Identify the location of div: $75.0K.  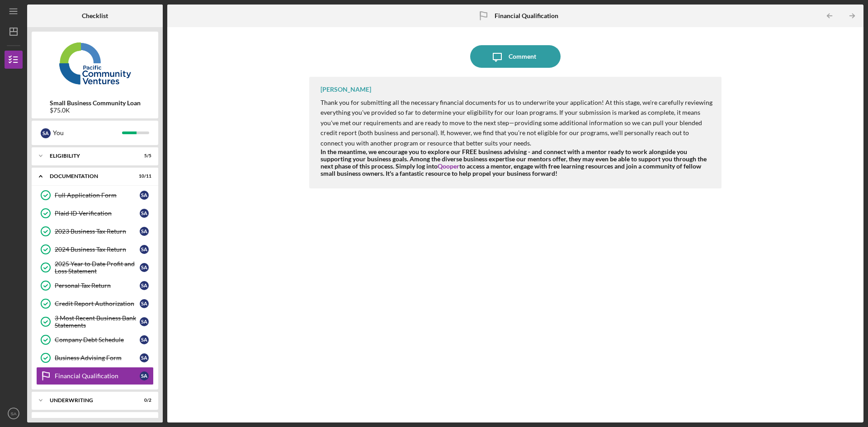
(95, 110).